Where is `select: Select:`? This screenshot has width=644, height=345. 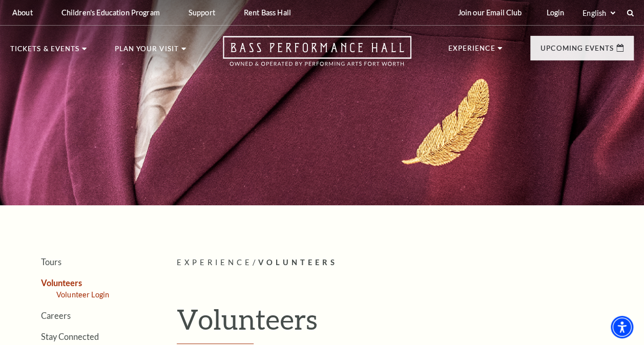 select: Select: is located at coordinates (598, 13).